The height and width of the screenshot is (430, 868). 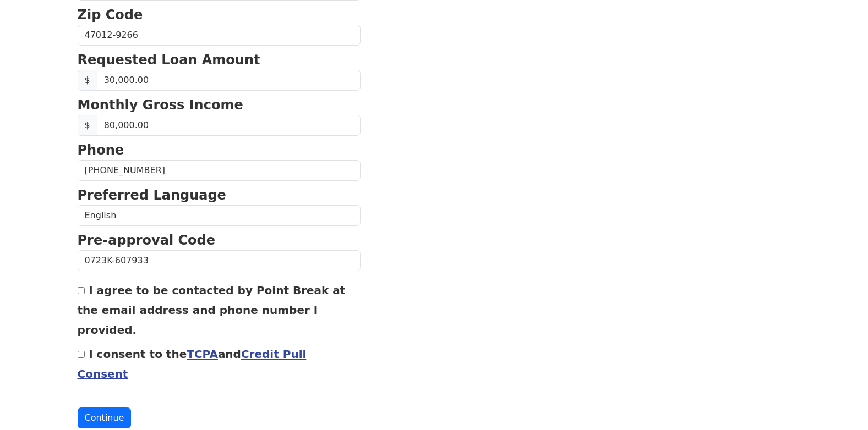 What do you see at coordinates (211, 310) in the screenshot?
I see `label: I agree to be contacted by Point Break at the email address and phone number I provided.` at bounding box center [211, 310].